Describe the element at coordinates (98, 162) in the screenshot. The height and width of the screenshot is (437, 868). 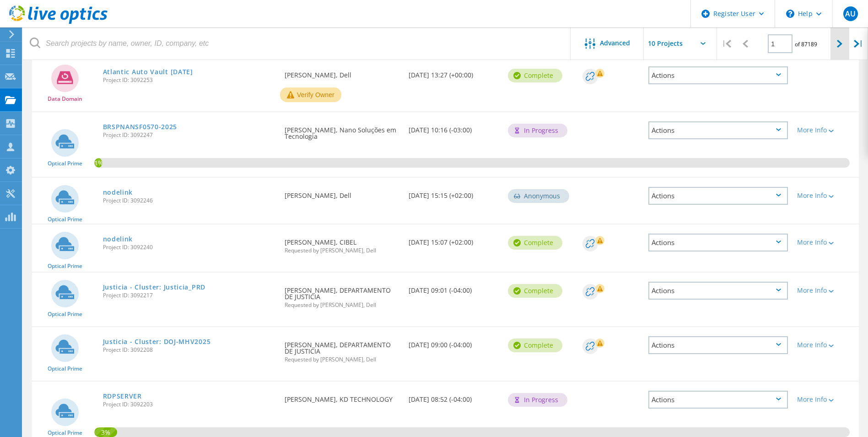
I see `span: 1%` at that location.